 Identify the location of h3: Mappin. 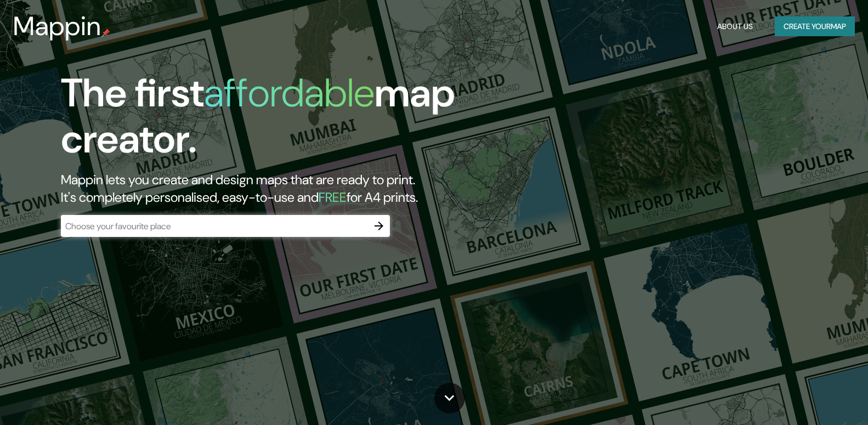
(57, 26).